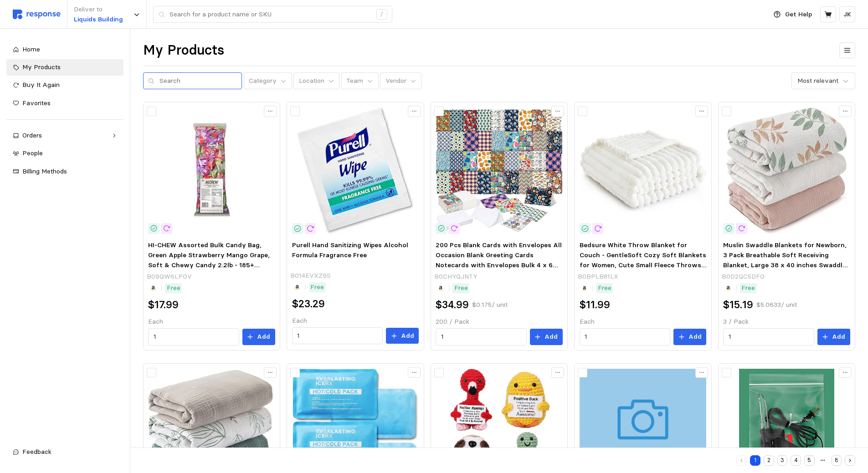 Image resolution: width=868 pixels, height=473 pixels. I want to click on button: Feedback, so click(65, 452).